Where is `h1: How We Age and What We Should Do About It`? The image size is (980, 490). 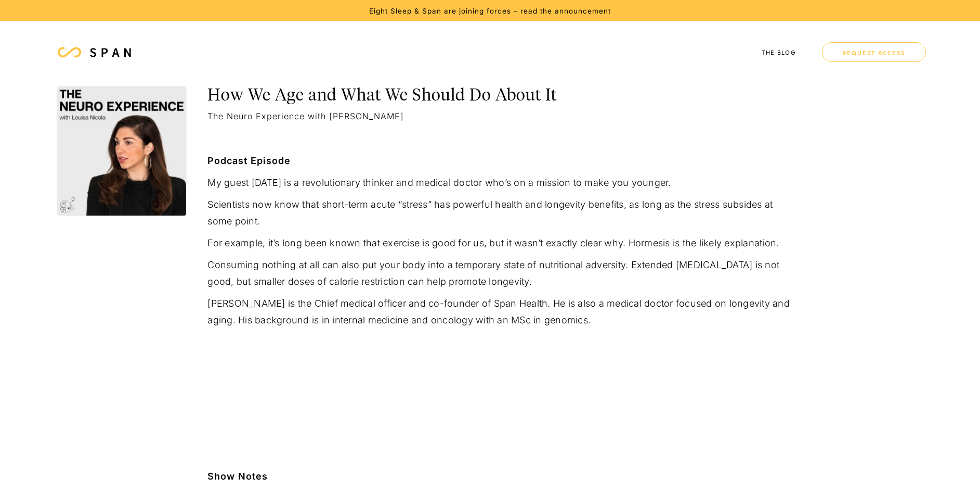
h1: How We Age and What We Should Do About It is located at coordinates (501, 96).